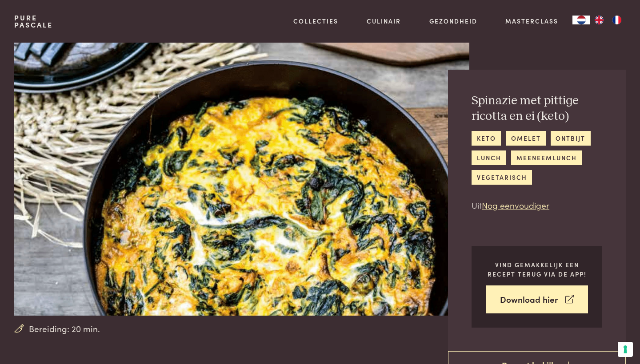 The width and height of the screenshot is (640, 364). I want to click on a: Download hier, so click(536, 299).